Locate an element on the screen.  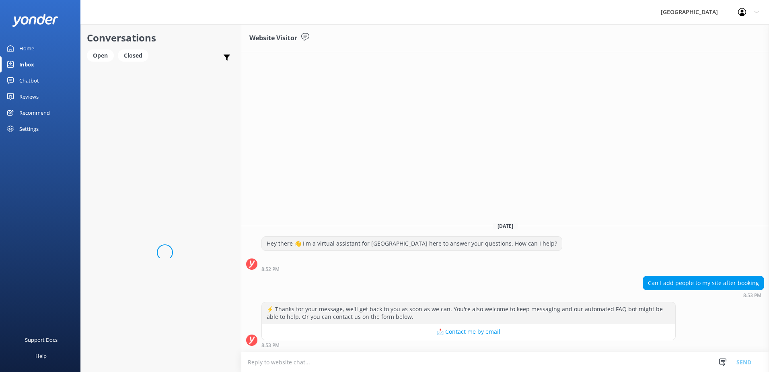
h3: Website Visitor is located at coordinates (273, 38).